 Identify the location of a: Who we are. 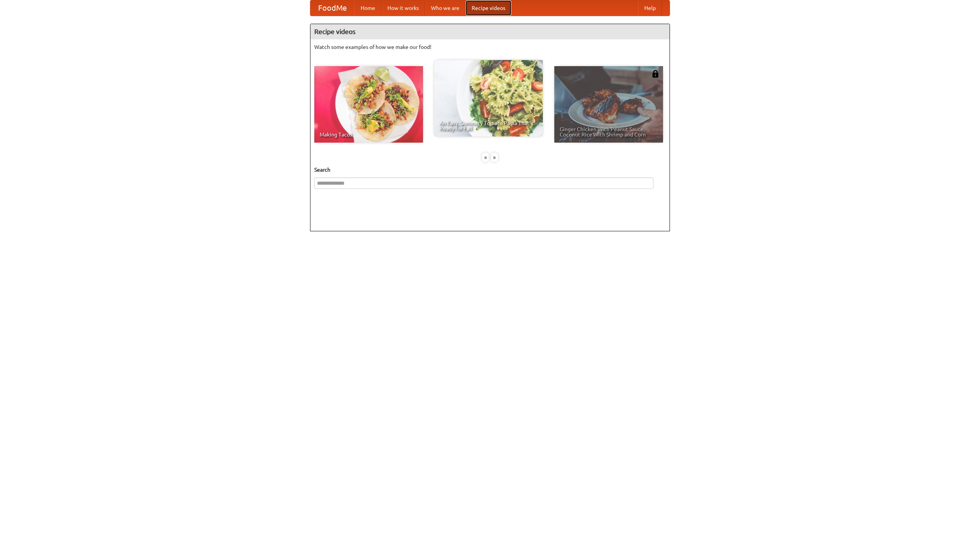
(445, 8).